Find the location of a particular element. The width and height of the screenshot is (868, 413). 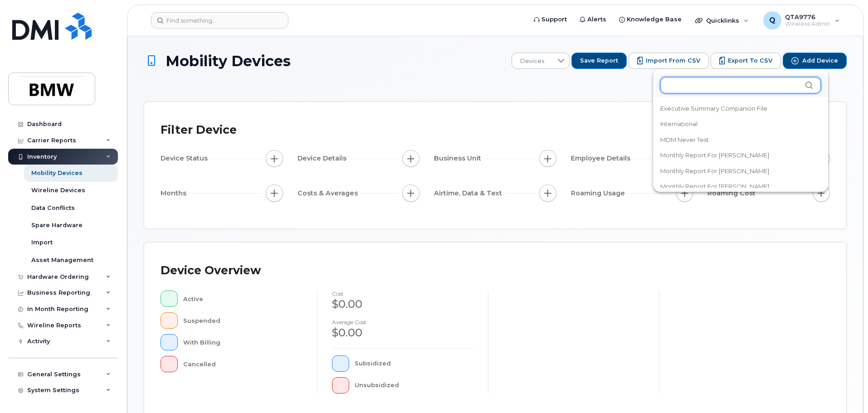

span: Airtime, Data & Text is located at coordinates (469, 193).